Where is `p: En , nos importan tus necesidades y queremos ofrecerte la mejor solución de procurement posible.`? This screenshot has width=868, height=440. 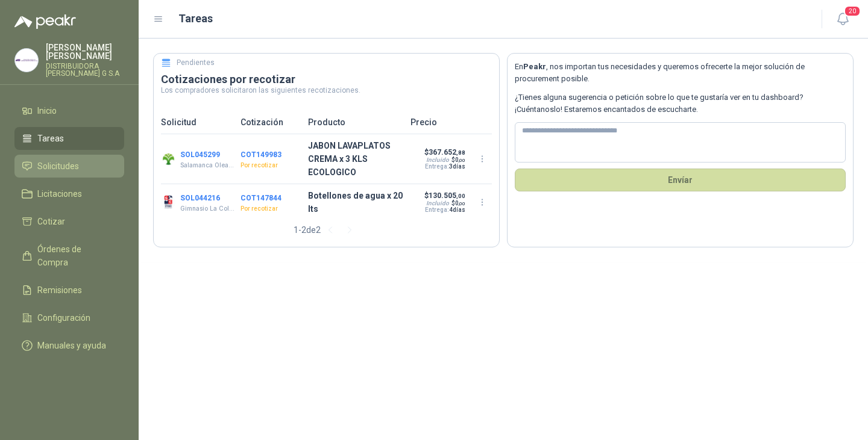
p: En , nos importan tus necesidades y queremos ofrecerte la mejor solución de procurement posible. is located at coordinates (679, 73).